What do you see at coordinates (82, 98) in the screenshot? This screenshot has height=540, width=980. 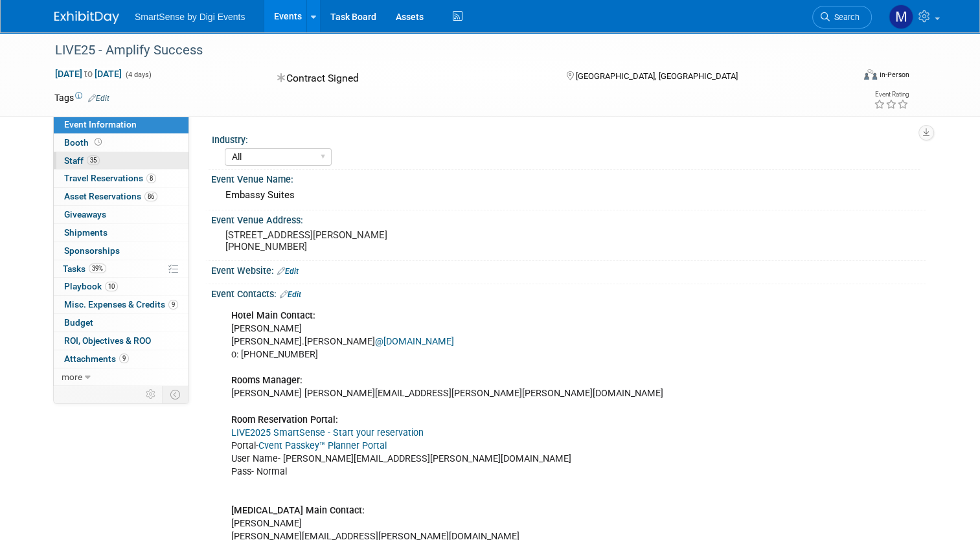 I see `td: Tags` at bounding box center [82, 98].